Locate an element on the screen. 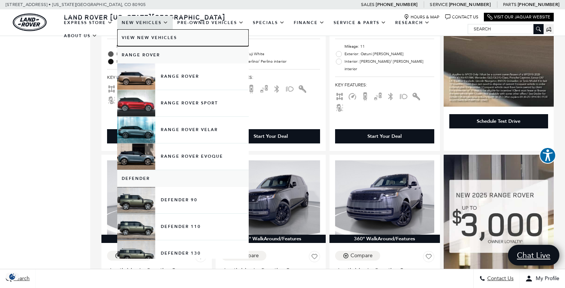  a: Chat Live is located at coordinates (534, 255).